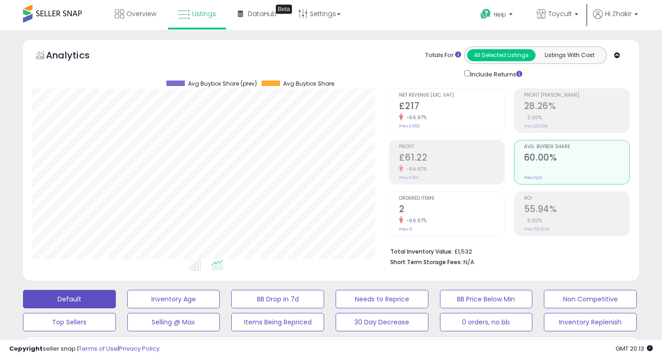 This screenshot has height=358, width=662. Describe the element at coordinates (409, 178) in the screenshot. I see `small: Prev: £184` at that location.